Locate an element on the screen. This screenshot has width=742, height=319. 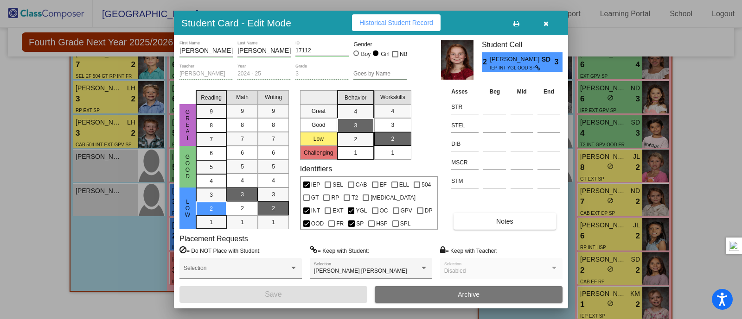
span: Low is located at coordinates (188, 209).